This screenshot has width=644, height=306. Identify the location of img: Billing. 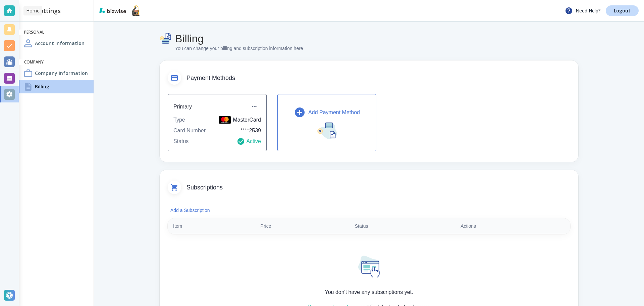
(166, 38).